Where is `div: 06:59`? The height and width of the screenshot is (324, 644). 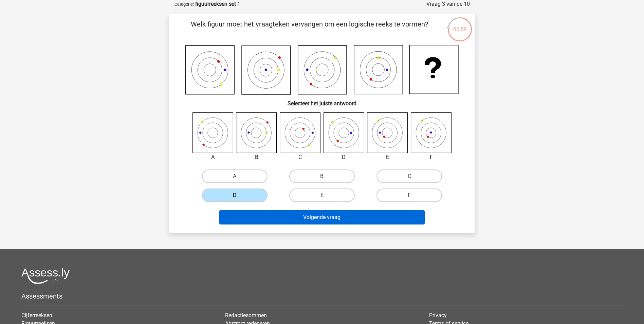
div: 06:59 is located at coordinates (460, 25).